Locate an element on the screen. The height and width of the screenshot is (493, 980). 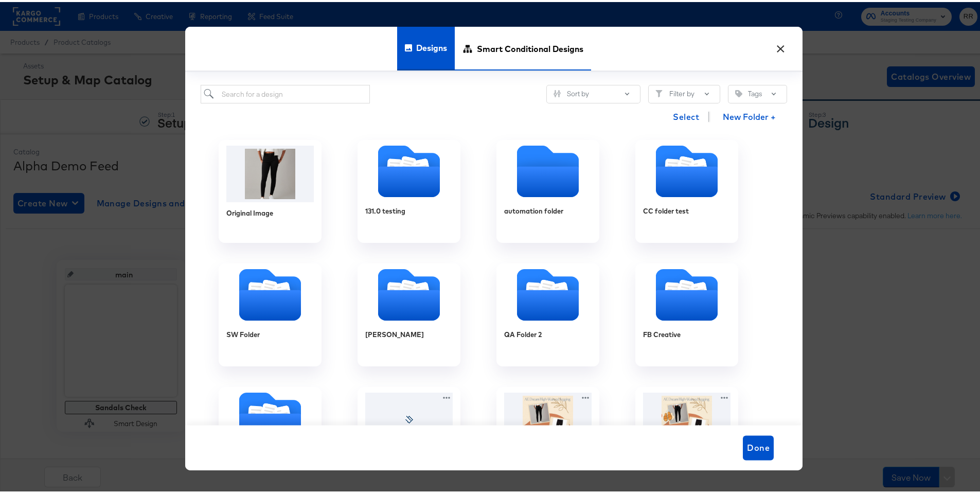
input: Search for a design is located at coordinates (285, 92).